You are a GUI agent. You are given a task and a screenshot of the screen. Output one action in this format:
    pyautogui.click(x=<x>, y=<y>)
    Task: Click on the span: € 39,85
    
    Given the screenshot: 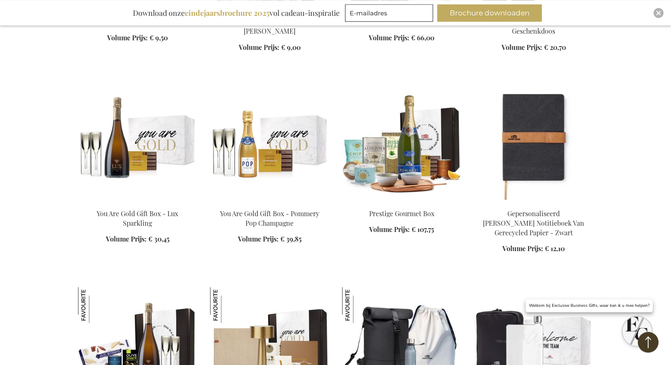 What is the action you would take?
    pyautogui.click(x=291, y=238)
    